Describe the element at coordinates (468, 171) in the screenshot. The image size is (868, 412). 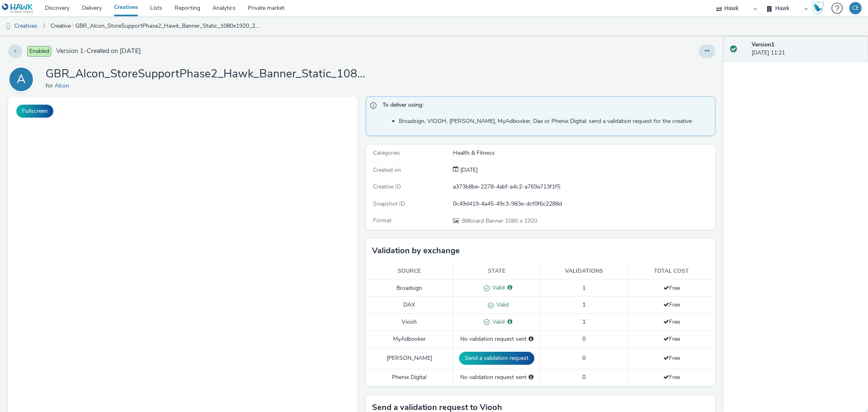
I see `div: Creation 02 October 2025, 11:21` at that location.